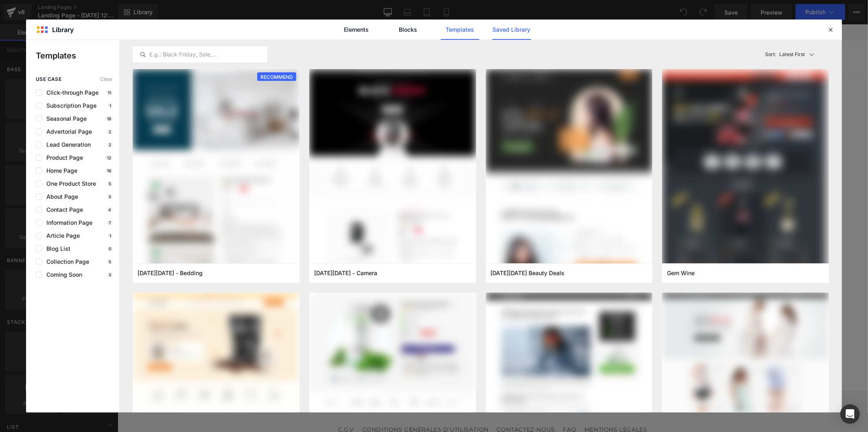 This screenshot has width=868, height=432. What do you see at coordinates (67, 223) in the screenshot?
I see `span: Information Page` at bounding box center [67, 223].